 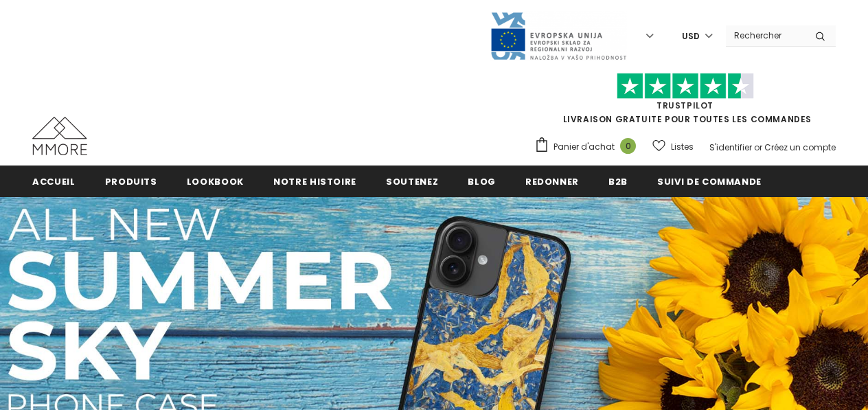 What do you see at coordinates (628, 146) in the screenshot?
I see `span: 0` at bounding box center [628, 146].